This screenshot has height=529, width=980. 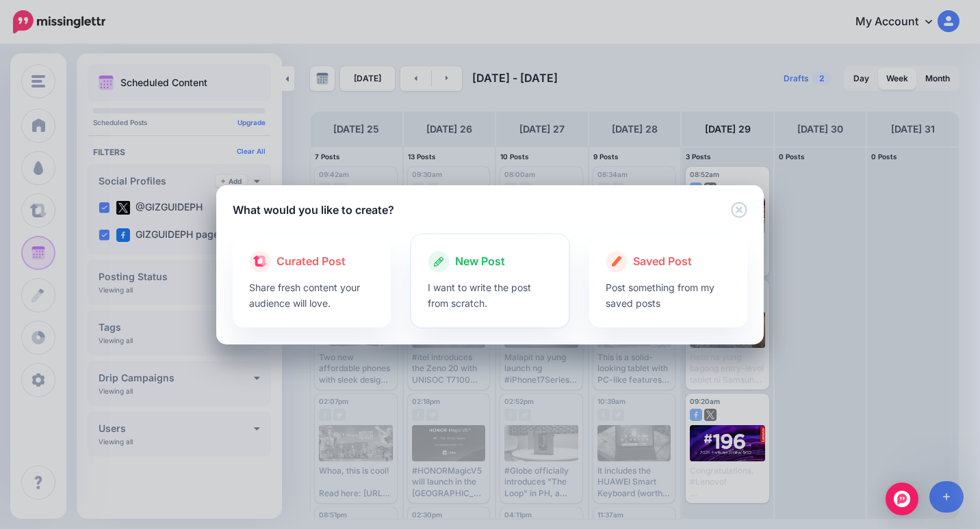 I want to click on div: Open Intercom Messenger, so click(x=901, y=499).